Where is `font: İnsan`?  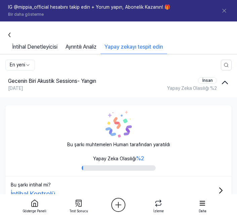 font: İnsan is located at coordinates (207, 81).